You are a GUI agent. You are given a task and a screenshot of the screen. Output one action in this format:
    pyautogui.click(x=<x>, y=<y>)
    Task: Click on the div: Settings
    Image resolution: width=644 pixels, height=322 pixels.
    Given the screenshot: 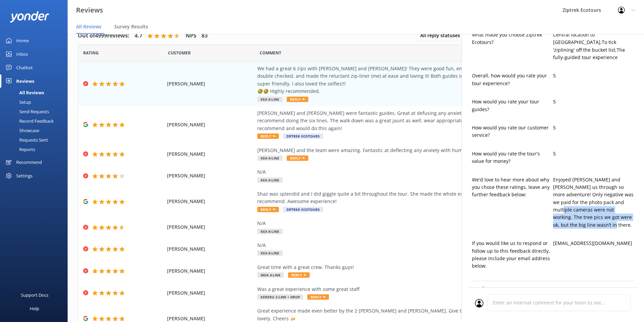 What is the action you would take?
    pyautogui.click(x=24, y=176)
    